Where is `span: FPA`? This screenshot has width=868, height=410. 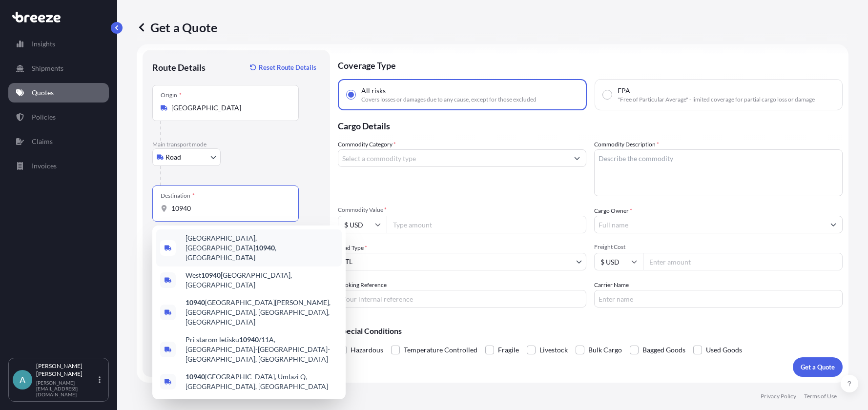 span: FPA is located at coordinates (624, 91).